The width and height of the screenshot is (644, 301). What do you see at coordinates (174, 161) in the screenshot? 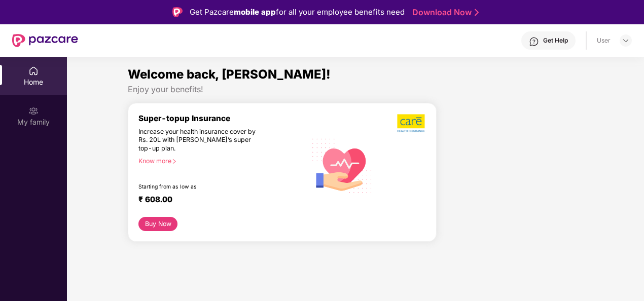
I see `span: right` at bounding box center [174, 161].